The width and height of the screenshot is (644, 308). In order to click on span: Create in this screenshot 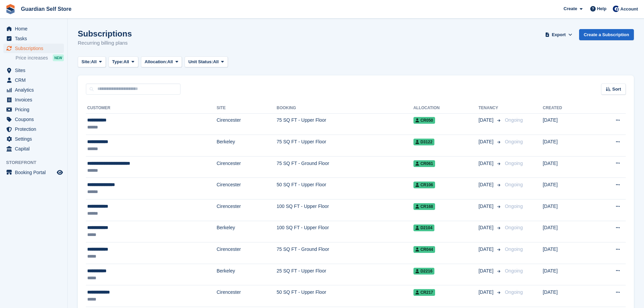, I will do `click(570, 9)`.